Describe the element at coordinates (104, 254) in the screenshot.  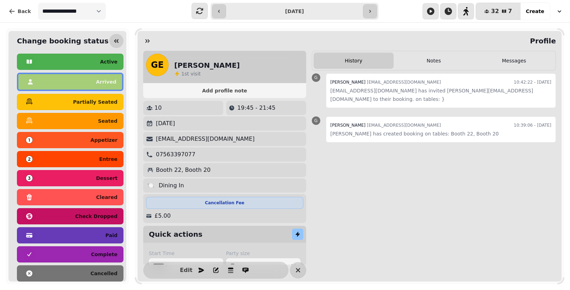
I see `p: complete` at that location.